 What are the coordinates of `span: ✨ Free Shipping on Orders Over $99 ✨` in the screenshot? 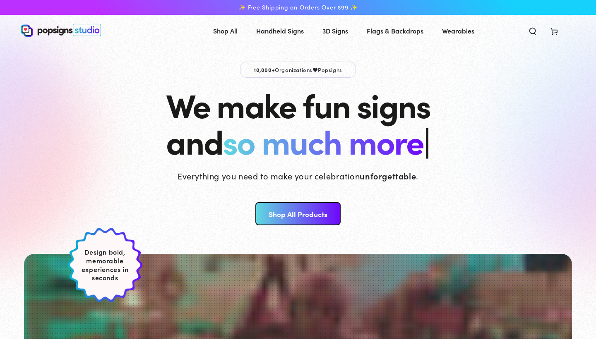 It's located at (298, 7).